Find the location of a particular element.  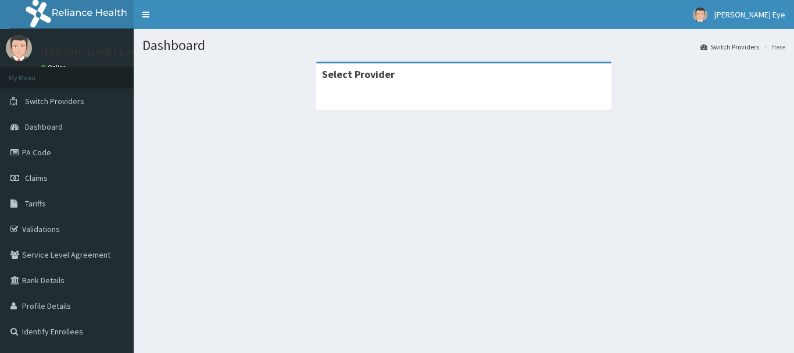

a: Online is located at coordinates (55, 67).